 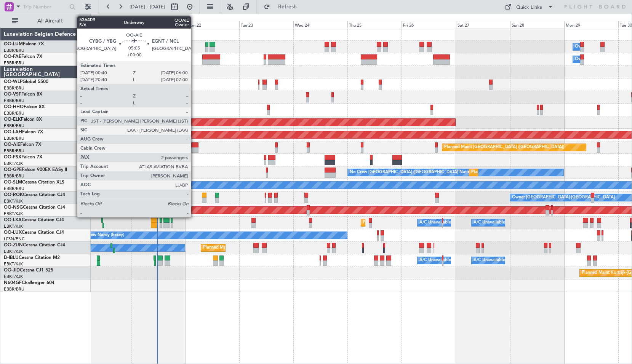 I want to click on div: Sun 21, so click(x=158, y=24).